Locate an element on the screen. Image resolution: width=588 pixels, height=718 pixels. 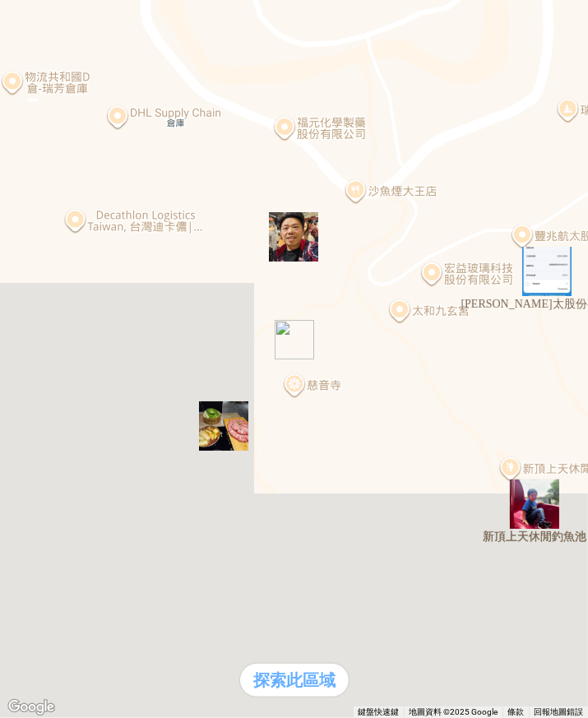
a: 回報地圖錯誤 is located at coordinates (558, 711).